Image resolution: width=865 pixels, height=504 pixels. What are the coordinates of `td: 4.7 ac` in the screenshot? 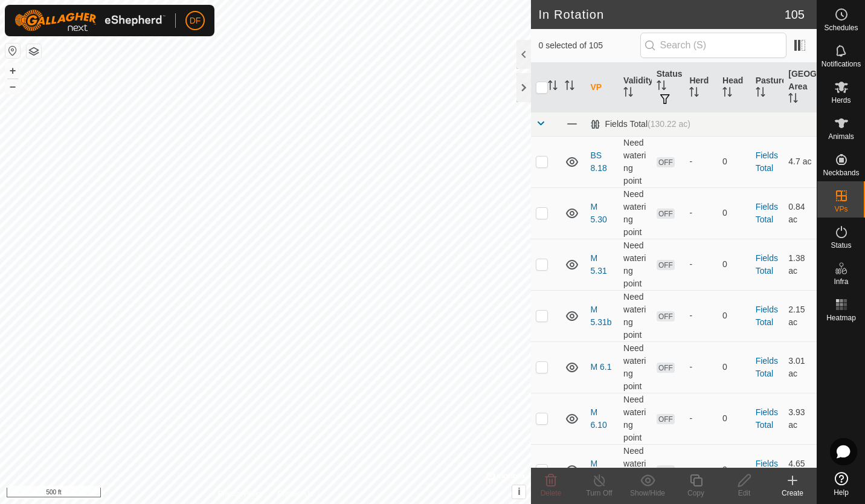 It's located at (800, 161).